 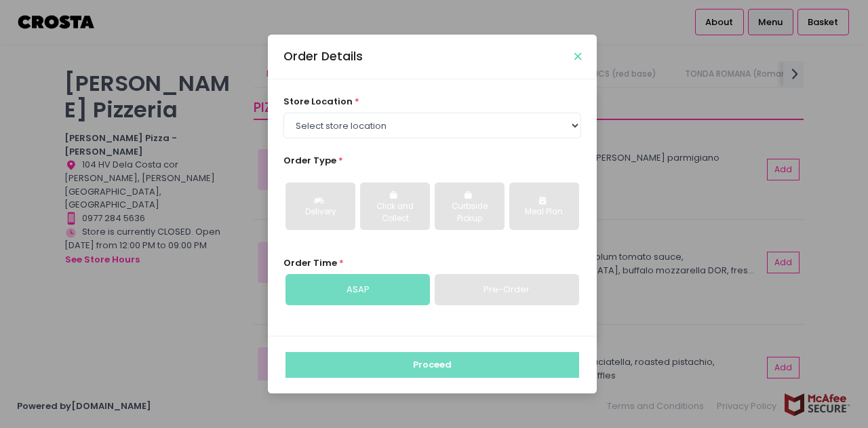 I want to click on div: Delivery, so click(x=320, y=212).